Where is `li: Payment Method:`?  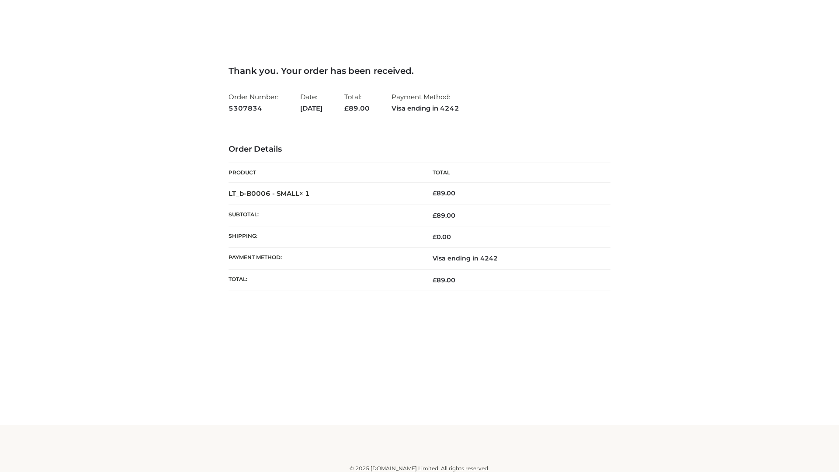
li: Payment Method: is located at coordinates (425, 102).